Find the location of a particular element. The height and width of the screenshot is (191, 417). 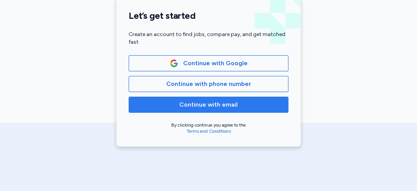

div: Create an account to find jobs, compare pay, and get matched fast is located at coordinates (208, 38).